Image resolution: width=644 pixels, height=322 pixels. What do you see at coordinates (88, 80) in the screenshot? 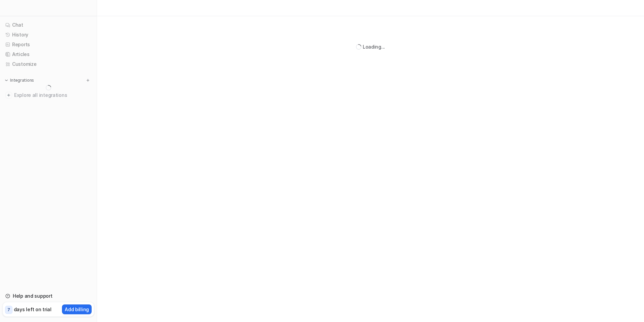
I see `img: menu_add.svg` at bounding box center [88, 80].